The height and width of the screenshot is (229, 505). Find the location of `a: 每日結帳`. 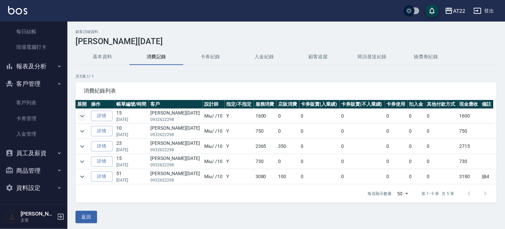

a: 每日結帳 is located at coordinates (34, 32).